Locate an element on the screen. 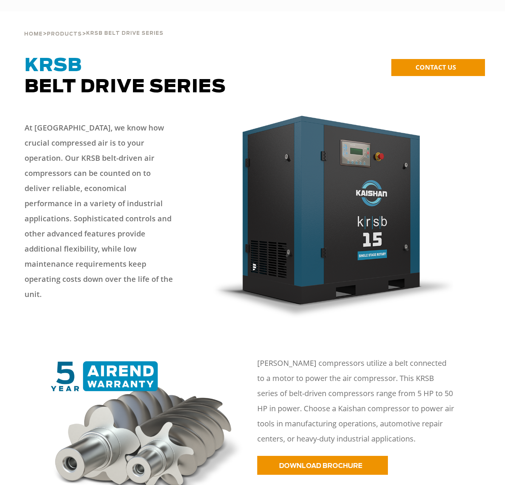 The image size is (505, 485). a: Home is located at coordinates (33, 34).